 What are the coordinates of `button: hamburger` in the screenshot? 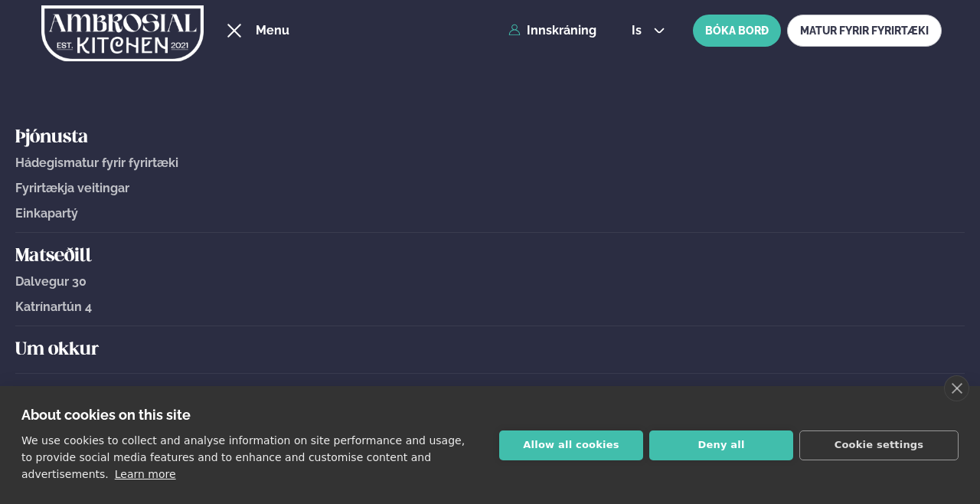 It's located at (234, 30).